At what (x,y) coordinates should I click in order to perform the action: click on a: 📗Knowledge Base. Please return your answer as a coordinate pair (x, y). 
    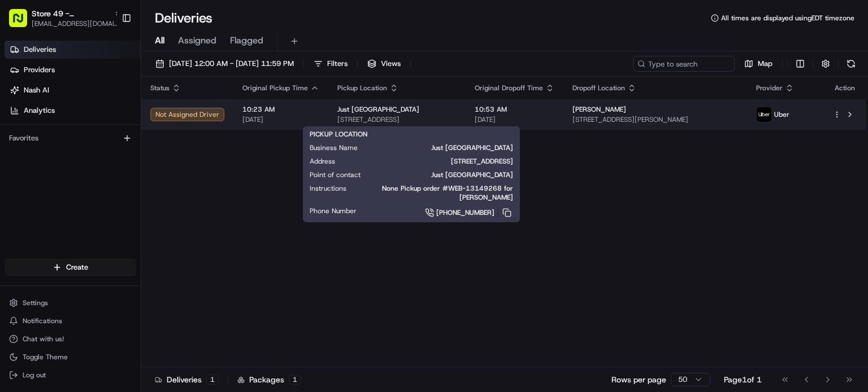
    Looking at the image, I should click on (49, 257).